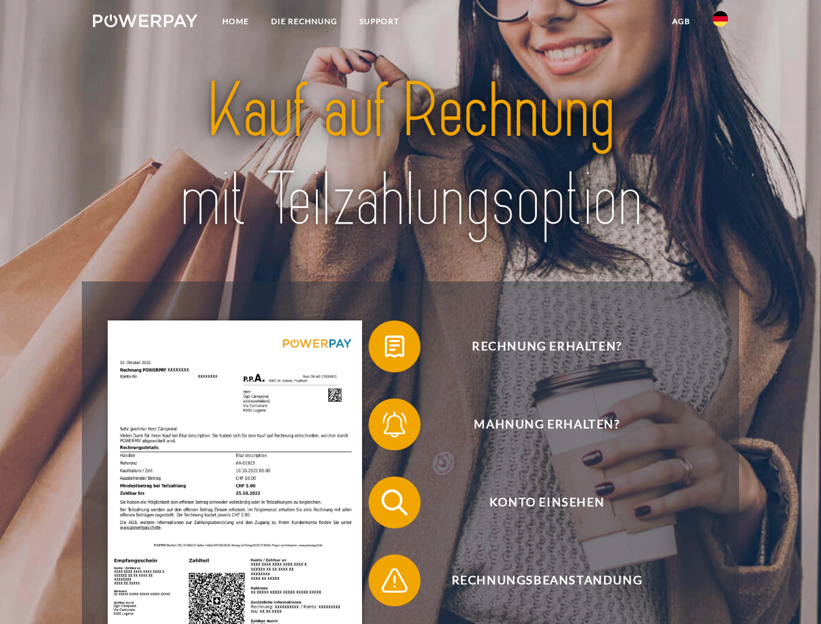 This screenshot has height=624, width=821. I want to click on a: Home, so click(235, 21).